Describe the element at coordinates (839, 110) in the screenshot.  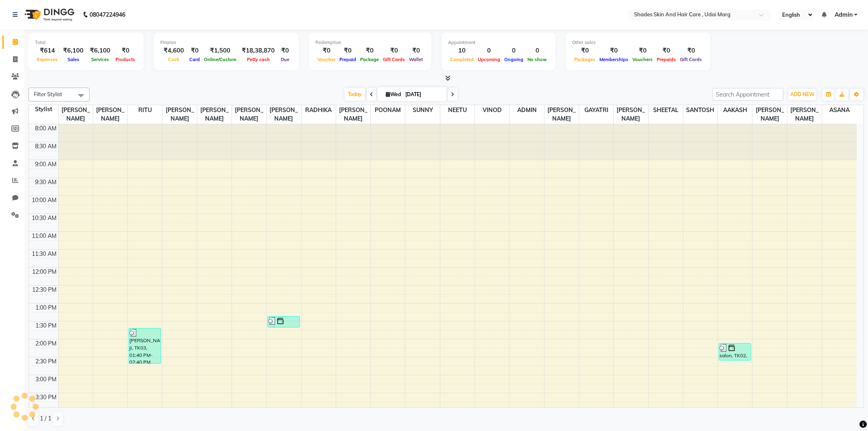
I see `span: ASANA` at that location.